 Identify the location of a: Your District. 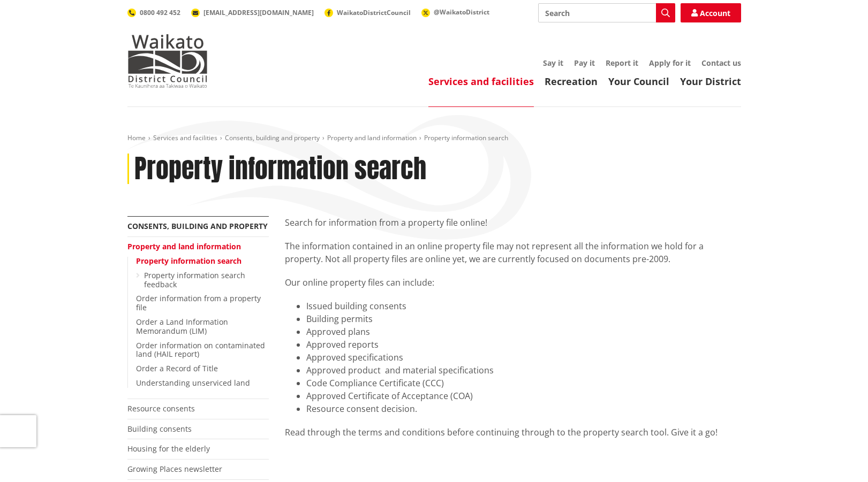
(711, 81).